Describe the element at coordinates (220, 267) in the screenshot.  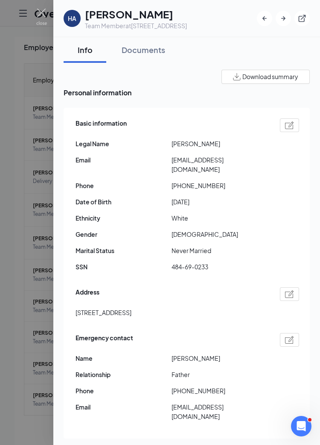
I see `span: 484-69-0233` at that location.